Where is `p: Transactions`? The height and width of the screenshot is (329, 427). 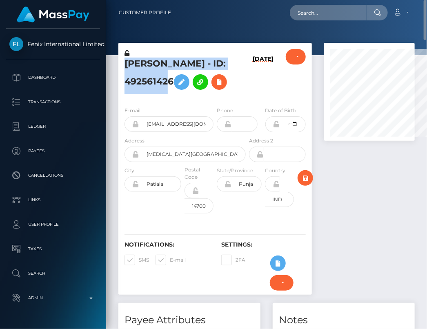 p: Transactions is located at coordinates (53, 102).